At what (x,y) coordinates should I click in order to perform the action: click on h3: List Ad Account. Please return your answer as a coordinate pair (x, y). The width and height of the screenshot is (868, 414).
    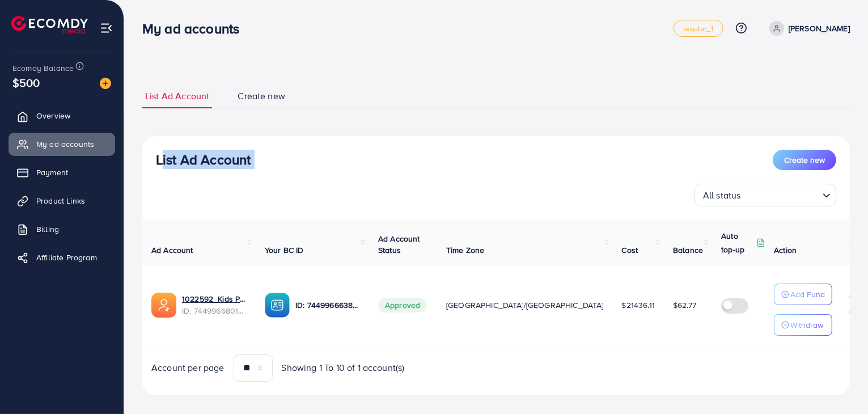
    Looking at the image, I should click on (203, 160).